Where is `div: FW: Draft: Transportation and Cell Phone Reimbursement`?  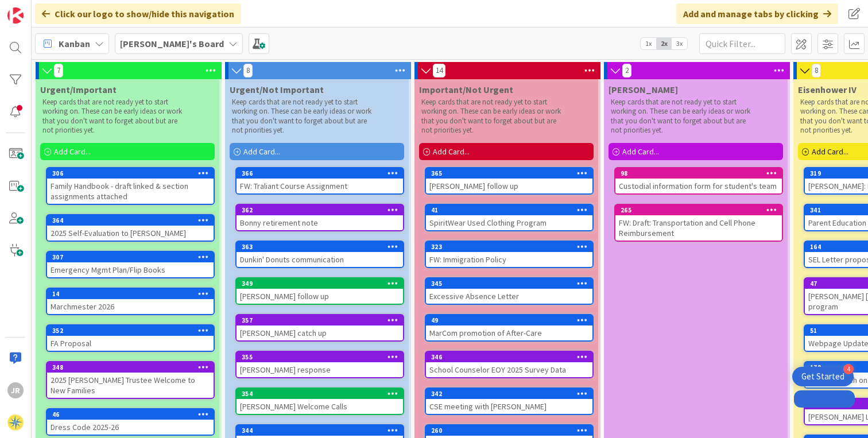
div: FW: Draft: Transportation and Cell Phone Reimbursement is located at coordinates (699, 228).